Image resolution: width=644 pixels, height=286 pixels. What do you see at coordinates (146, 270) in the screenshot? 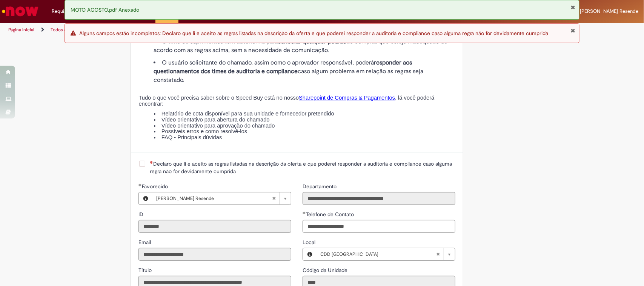
I see `label: Somente leitura - Título` at bounding box center [146, 270].